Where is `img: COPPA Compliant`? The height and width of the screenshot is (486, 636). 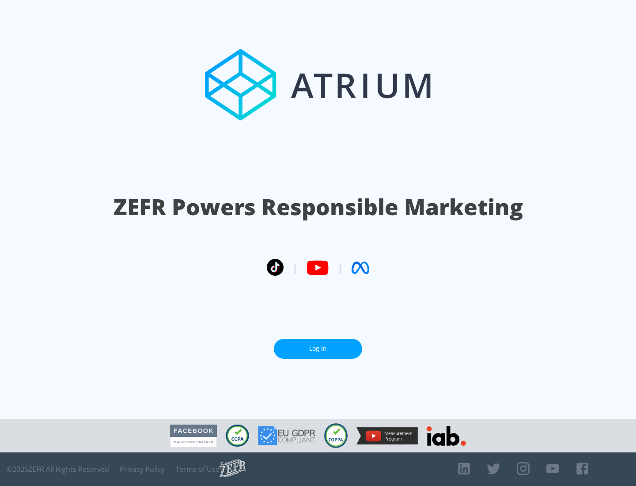
img: COPPA Compliant is located at coordinates (336, 435).